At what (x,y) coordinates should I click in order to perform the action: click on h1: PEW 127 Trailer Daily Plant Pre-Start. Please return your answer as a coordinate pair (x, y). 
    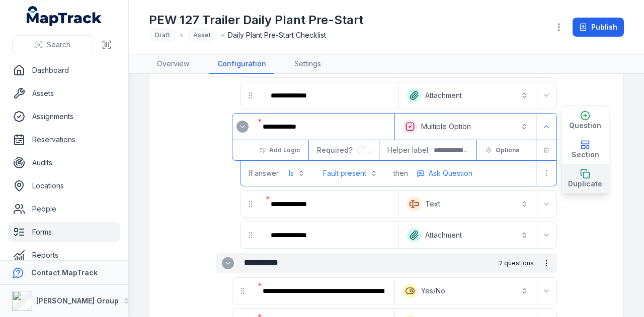
    Looking at the image, I should click on (256, 20).